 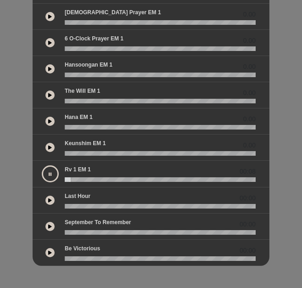 What do you see at coordinates (78, 117) in the screenshot?
I see `p: Hana EM 1` at bounding box center [78, 117].